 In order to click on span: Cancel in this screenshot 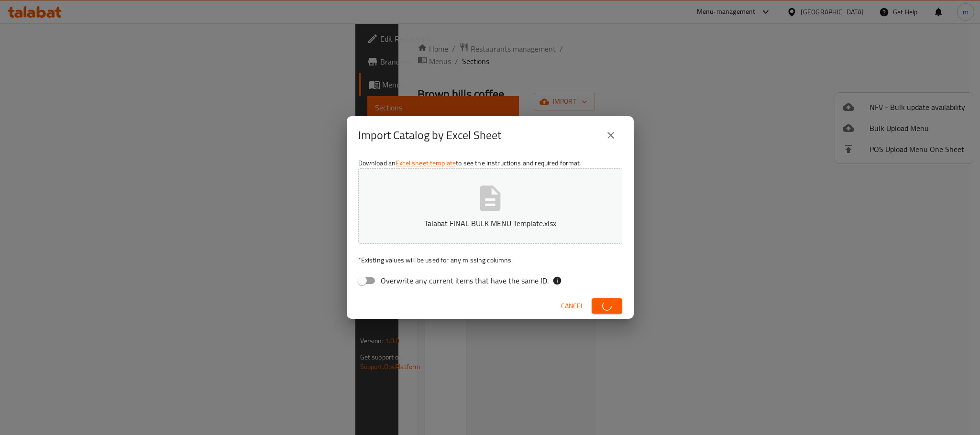, I will do `click(572, 306)`.